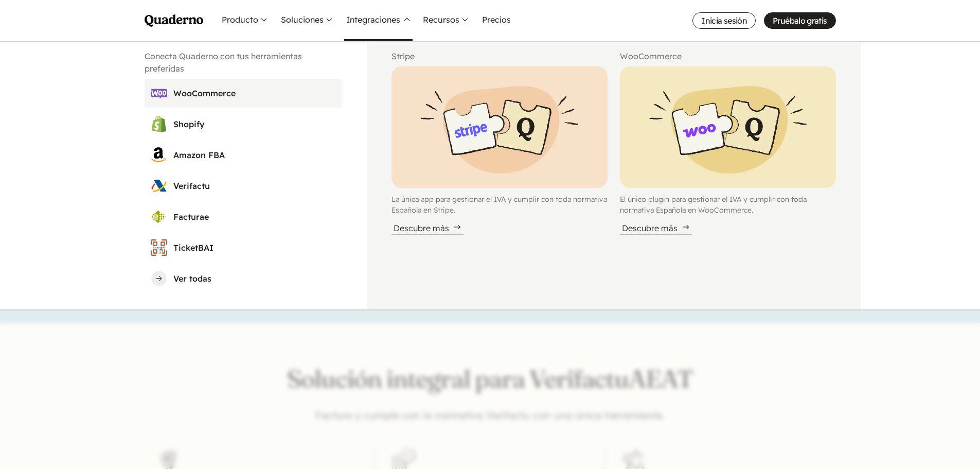 The width and height of the screenshot is (980, 469). What do you see at coordinates (728, 204) in the screenshot?
I see `p: El único plugin para gestionar el IVA y cumplir con toda normativa Española en WooCommerce.` at bounding box center [728, 204].